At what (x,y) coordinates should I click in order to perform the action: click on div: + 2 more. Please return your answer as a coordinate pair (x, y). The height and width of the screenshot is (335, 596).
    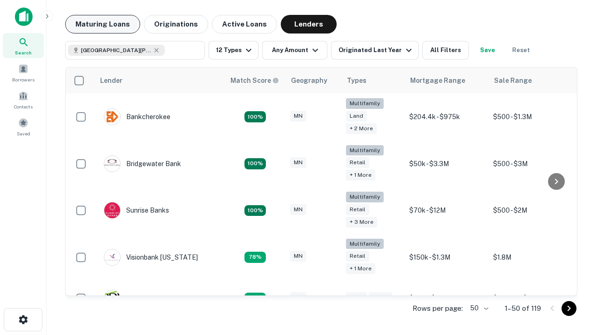
    Looking at the image, I should click on (361, 128).